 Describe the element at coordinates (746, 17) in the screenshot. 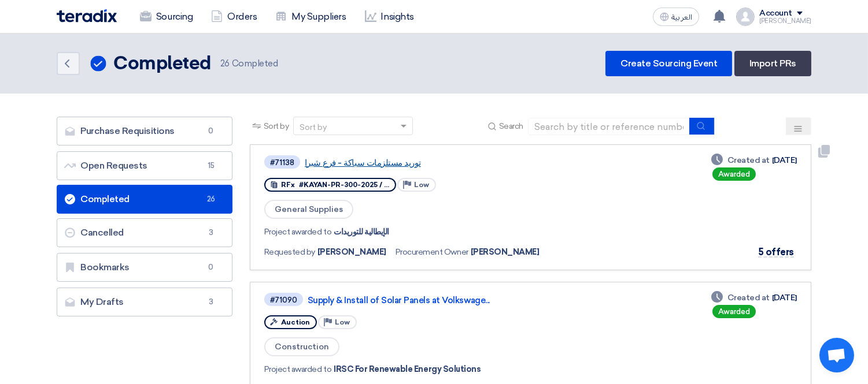

I see `img: profile_test.png` at that location.